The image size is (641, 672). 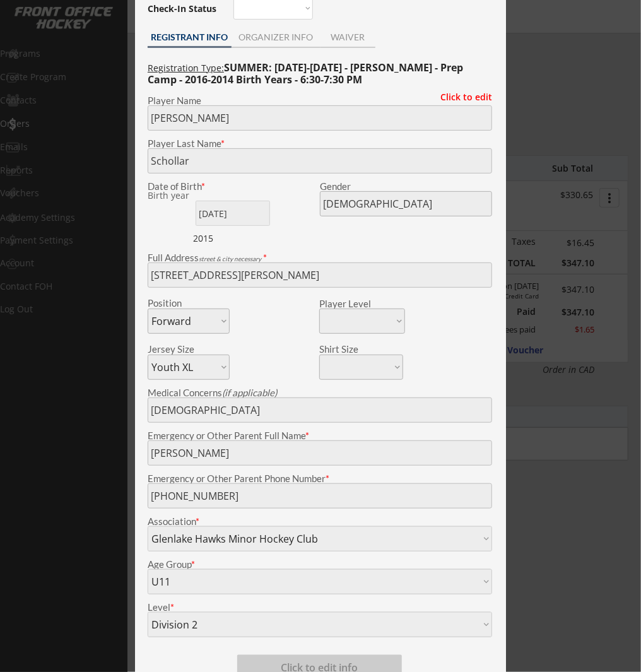 I want to click on div: Player Level, so click(x=362, y=304).